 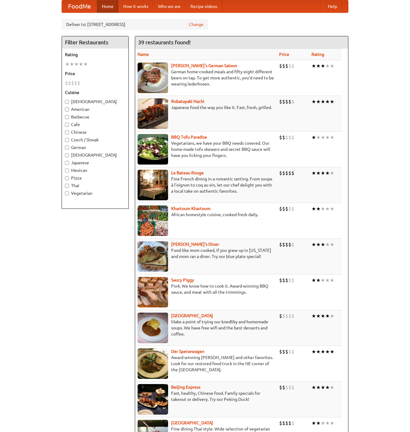 I want to click on p: German home-cooked meals and fifty-eight different beers on tap. To get more authentic, you'd nee..., so click(x=206, y=78).